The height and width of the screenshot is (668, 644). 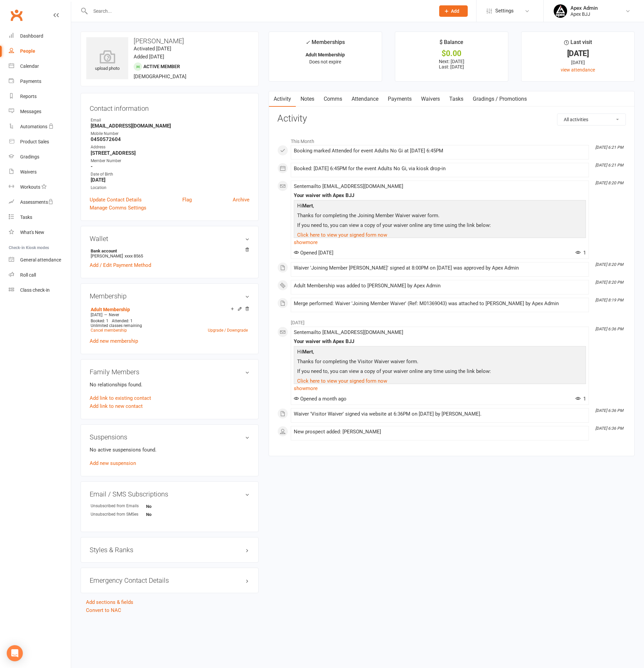 I want to click on strong: Mert, so click(x=307, y=352).